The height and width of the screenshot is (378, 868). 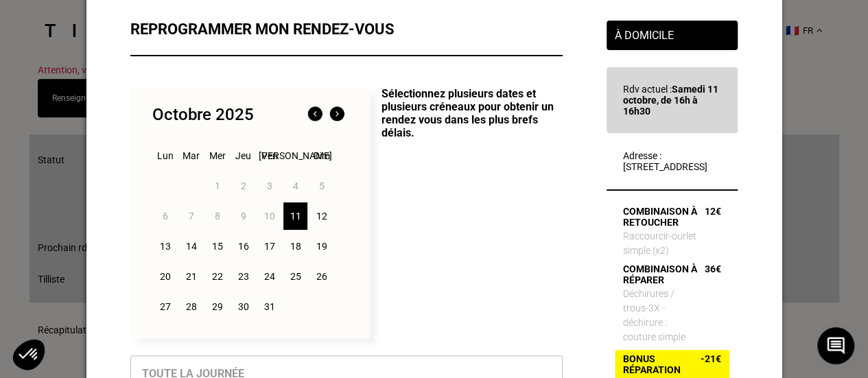 What do you see at coordinates (337, 114) in the screenshot?
I see `img: Mois suivant` at bounding box center [337, 114].